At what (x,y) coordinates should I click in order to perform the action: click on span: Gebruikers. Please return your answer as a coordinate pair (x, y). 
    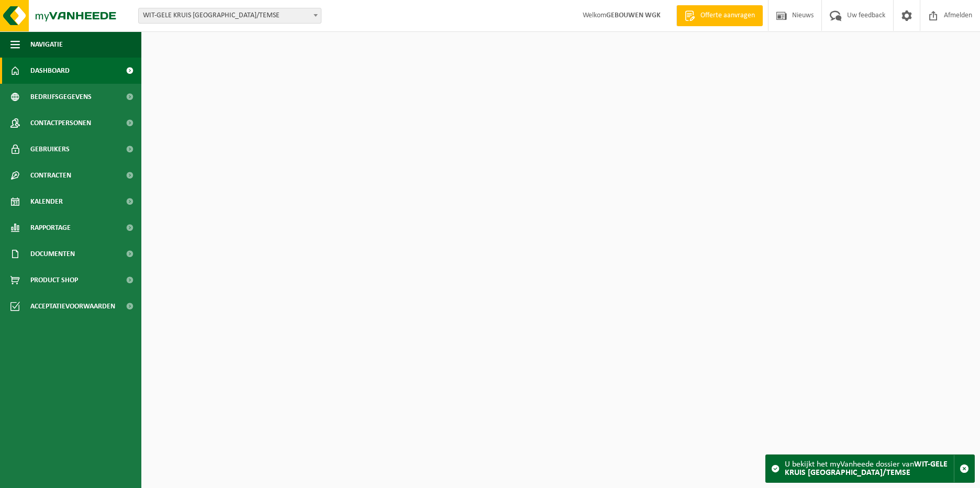
    Looking at the image, I should click on (50, 149).